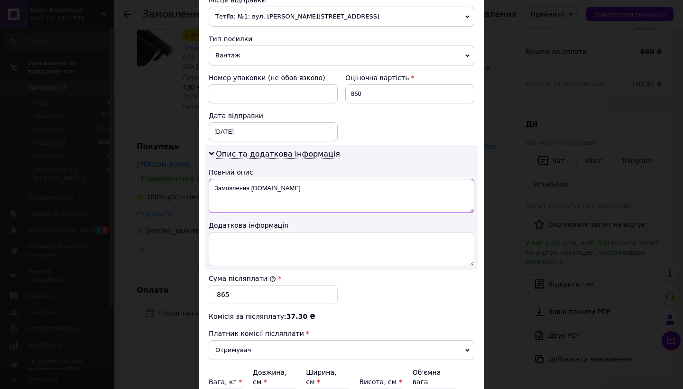 Image resolution: width=683 pixels, height=389 pixels. I want to click on div: Комісія за післяплату:, so click(342, 316).